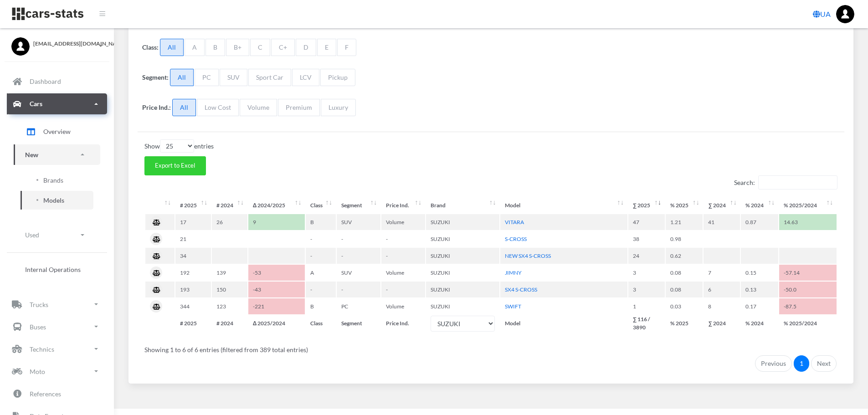  What do you see at coordinates (647, 255) in the screenshot?
I see `td: 24` at bounding box center [647, 255].